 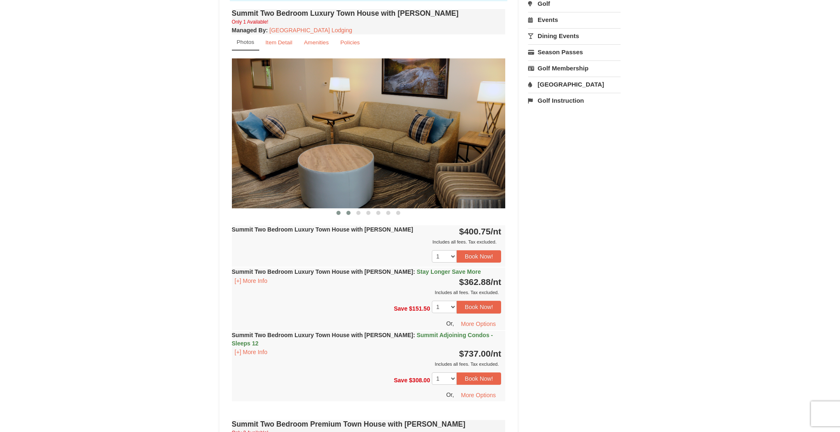 I want to click on a: Policies, so click(x=350, y=42).